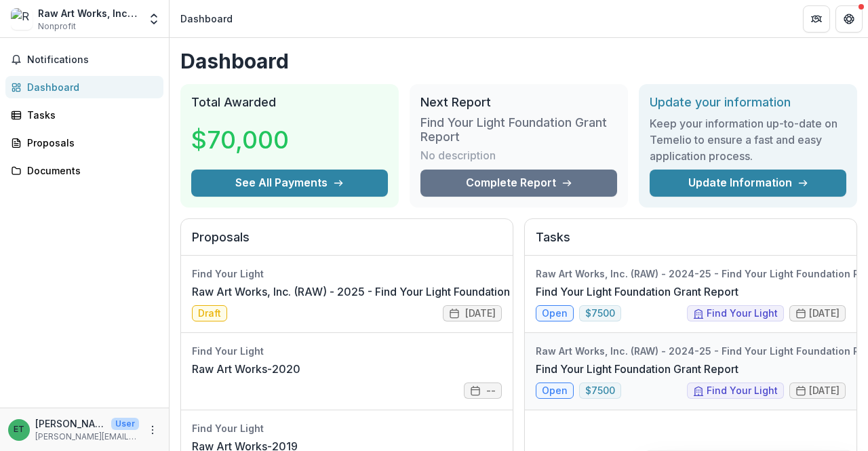 This screenshot has width=868, height=451. What do you see at coordinates (519, 183) in the screenshot?
I see `a: Complete Report` at bounding box center [519, 183].